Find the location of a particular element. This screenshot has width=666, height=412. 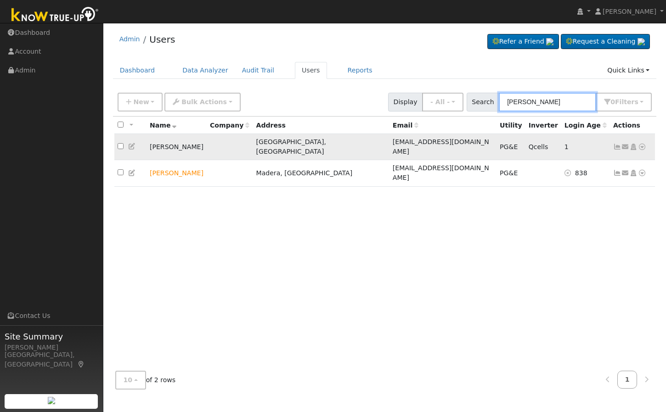

a: Reports is located at coordinates (360, 70).